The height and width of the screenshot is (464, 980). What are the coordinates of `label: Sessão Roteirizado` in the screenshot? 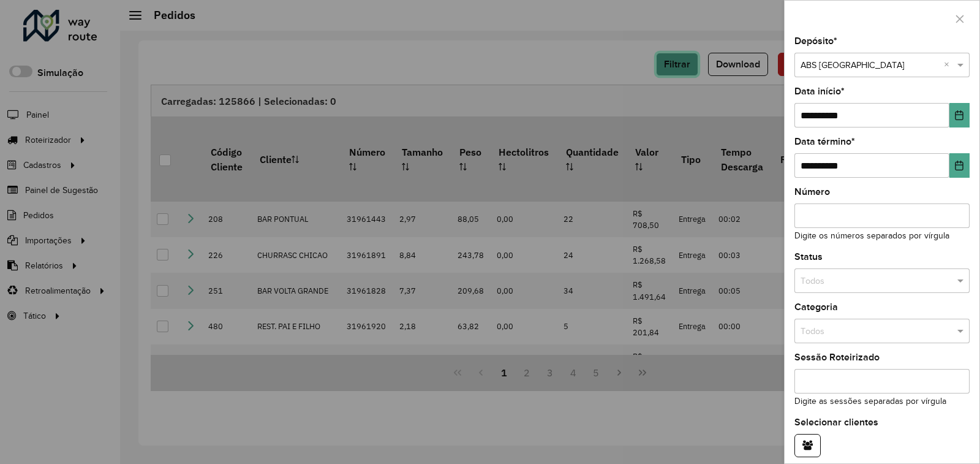 It's located at (837, 357).